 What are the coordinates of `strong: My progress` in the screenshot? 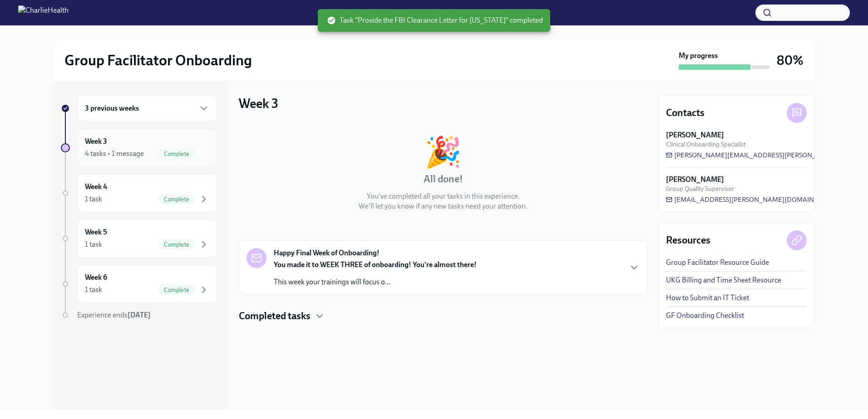 It's located at (698, 56).